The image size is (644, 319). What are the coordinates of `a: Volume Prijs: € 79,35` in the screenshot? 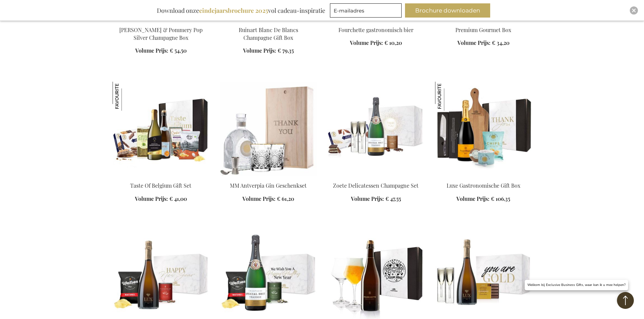 It's located at (269, 51).